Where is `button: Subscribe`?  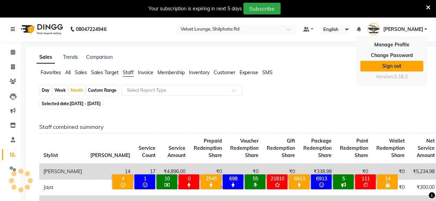
button: Subscribe is located at coordinates (262, 9).